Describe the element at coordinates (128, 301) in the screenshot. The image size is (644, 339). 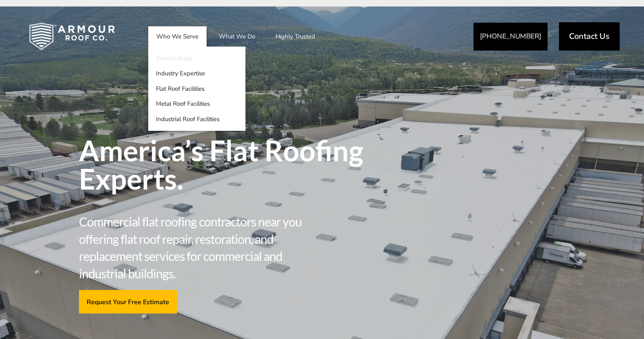
I see `span: Request Your Free Estimate` at that location.